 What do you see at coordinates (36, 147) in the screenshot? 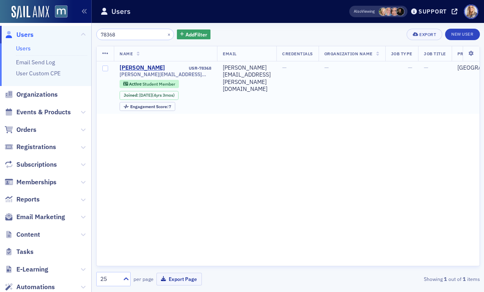
I see `span: Registrations` at bounding box center [36, 147].